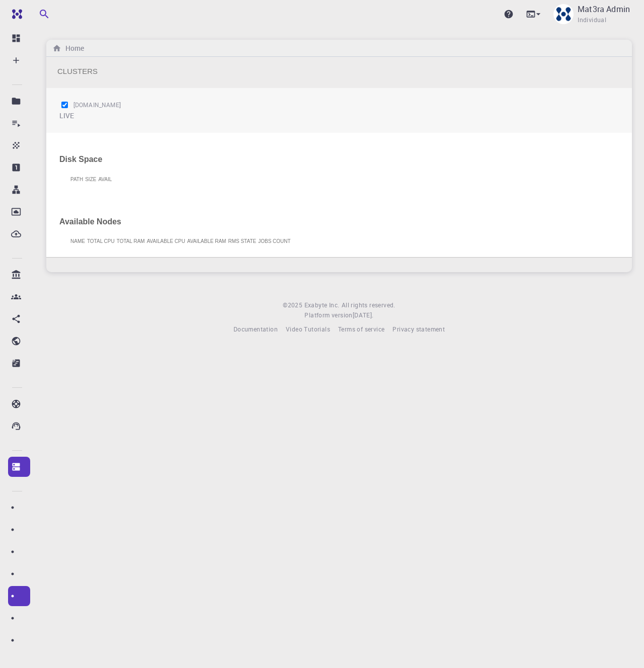 The width and height of the screenshot is (644, 668). What do you see at coordinates (361, 330) in the screenshot?
I see `a: Terms of service` at bounding box center [361, 330].